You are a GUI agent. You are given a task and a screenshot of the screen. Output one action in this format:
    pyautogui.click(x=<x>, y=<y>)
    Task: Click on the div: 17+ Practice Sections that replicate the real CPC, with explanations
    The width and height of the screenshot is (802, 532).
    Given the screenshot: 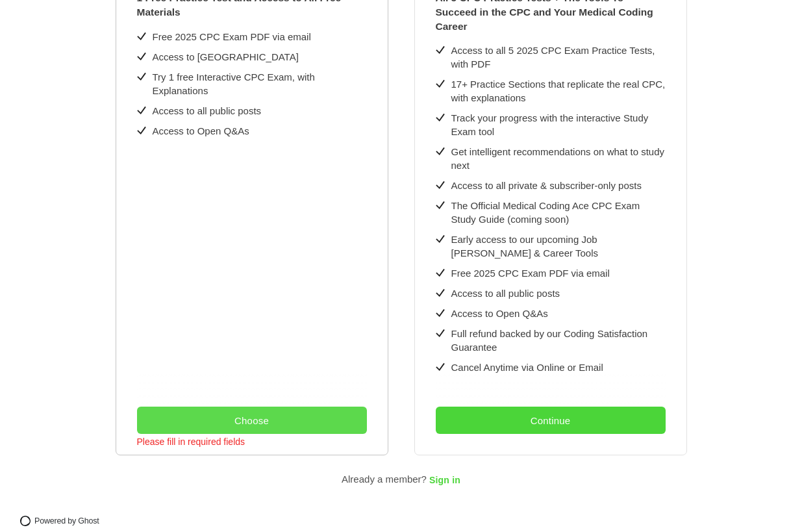 What is the action you would take?
    pyautogui.click(x=558, y=91)
    